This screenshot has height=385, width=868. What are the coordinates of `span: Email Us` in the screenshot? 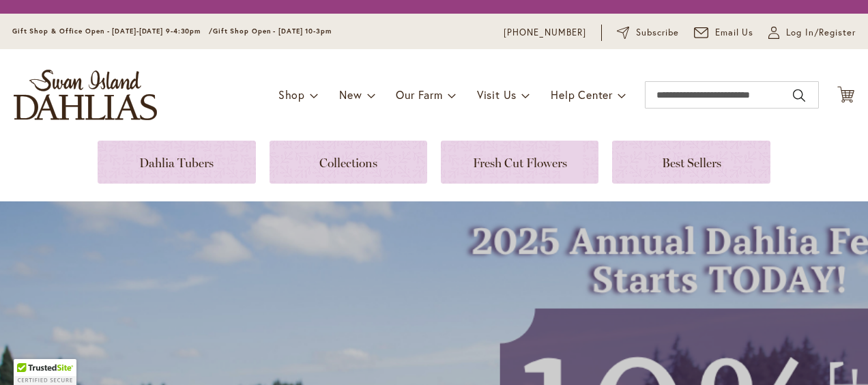 It's located at (734, 33).